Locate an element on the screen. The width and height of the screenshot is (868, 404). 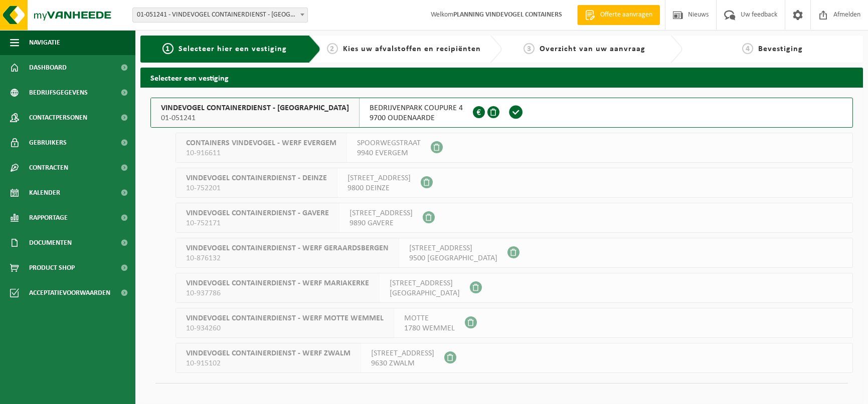
span: Acceptatievoorwaarden is located at coordinates (70, 293).